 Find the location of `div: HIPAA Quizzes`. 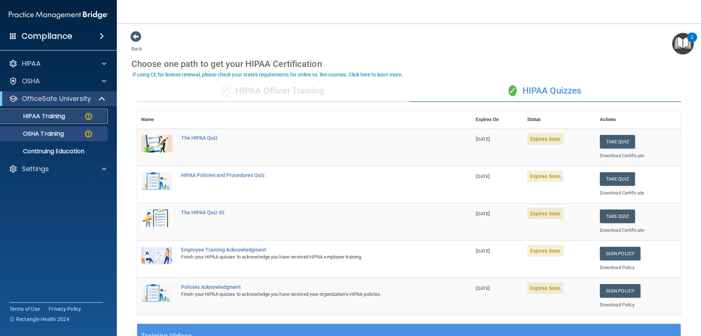

div: HIPAA Quizzes is located at coordinates (545, 91).